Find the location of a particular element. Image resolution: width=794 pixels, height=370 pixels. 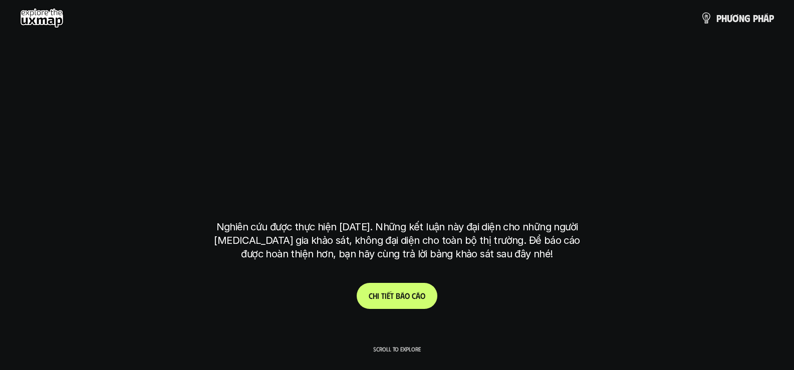

a: phươngpháp is located at coordinates (737, 18).